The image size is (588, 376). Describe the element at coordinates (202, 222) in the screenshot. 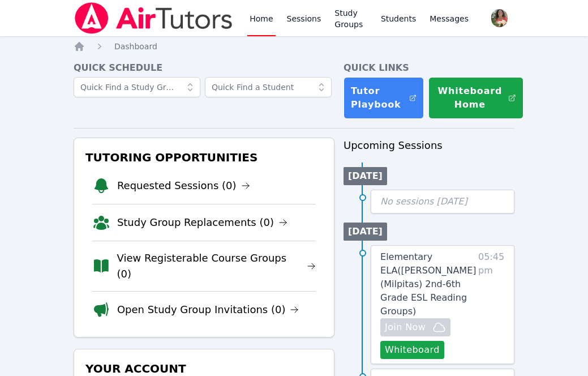

I see `a: Study Group Replacements (0)` at that location.